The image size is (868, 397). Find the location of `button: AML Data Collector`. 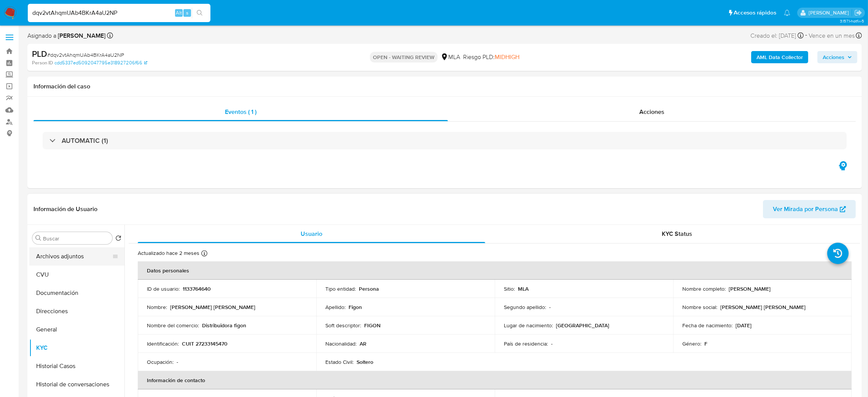

button: AML Data Collector is located at coordinates (780, 57).